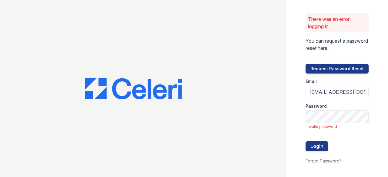 This screenshot has width=388, height=177. What do you see at coordinates (311, 82) in the screenshot?
I see `label: Email` at bounding box center [311, 82].